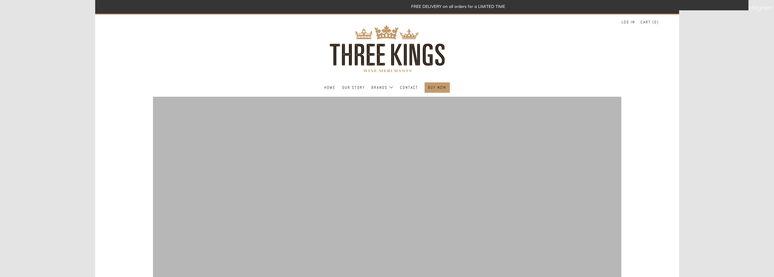 The height and width of the screenshot is (277, 774). I want to click on a: Brands, so click(382, 88).